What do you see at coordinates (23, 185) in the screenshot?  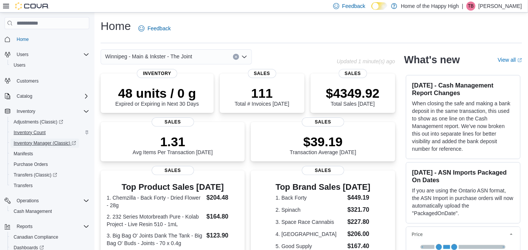 I see `a: Transfers` at bounding box center [23, 185].